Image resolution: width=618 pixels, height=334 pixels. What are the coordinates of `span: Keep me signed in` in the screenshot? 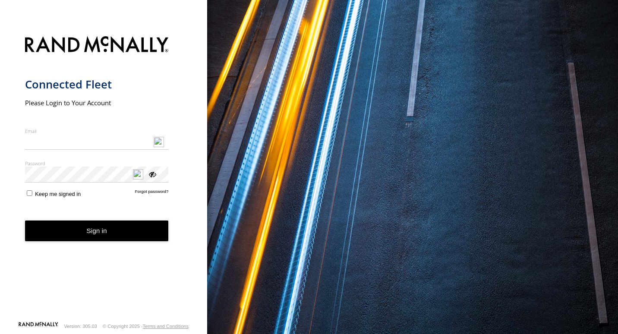 It's located at (58, 194).